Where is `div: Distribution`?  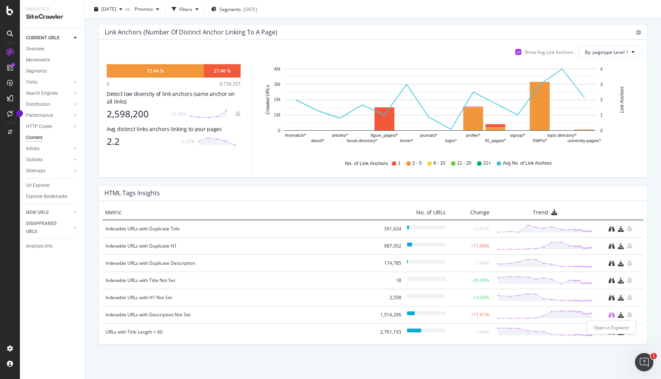 div: Distribution is located at coordinates (38, 104).